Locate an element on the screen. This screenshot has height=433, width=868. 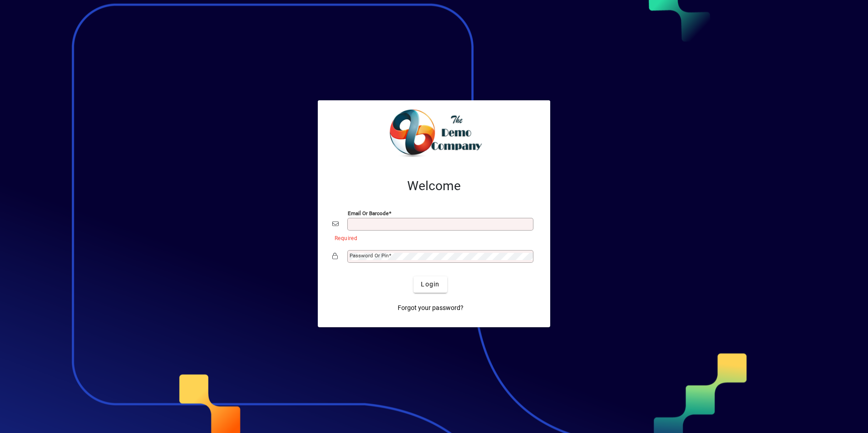
h2: Welcome is located at coordinates (434, 186).